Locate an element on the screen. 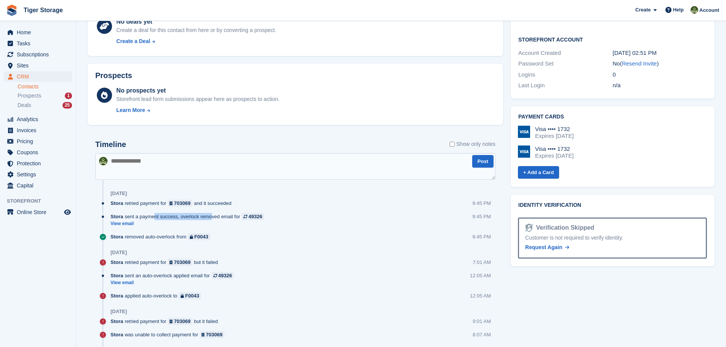  div: 0 is located at coordinates (660, 75).